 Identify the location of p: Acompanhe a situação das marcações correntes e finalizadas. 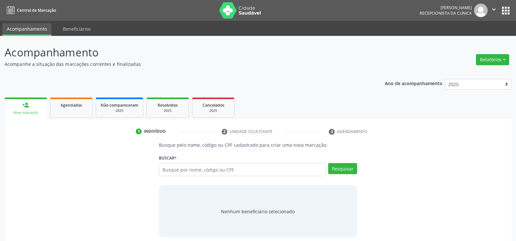
(182, 64).